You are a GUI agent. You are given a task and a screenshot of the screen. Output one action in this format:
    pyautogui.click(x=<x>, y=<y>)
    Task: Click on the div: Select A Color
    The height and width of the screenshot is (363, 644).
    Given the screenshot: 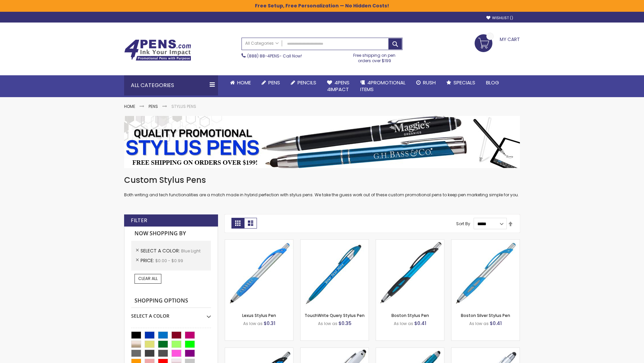 What is the action you would take?
    pyautogui.click(x=171, y=313)
    